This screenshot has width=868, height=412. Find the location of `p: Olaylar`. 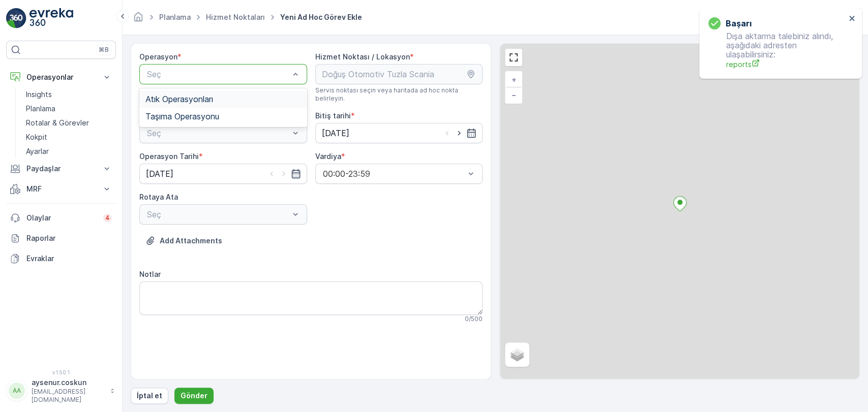

p: Olaylar is located at coordinates (62, 218).